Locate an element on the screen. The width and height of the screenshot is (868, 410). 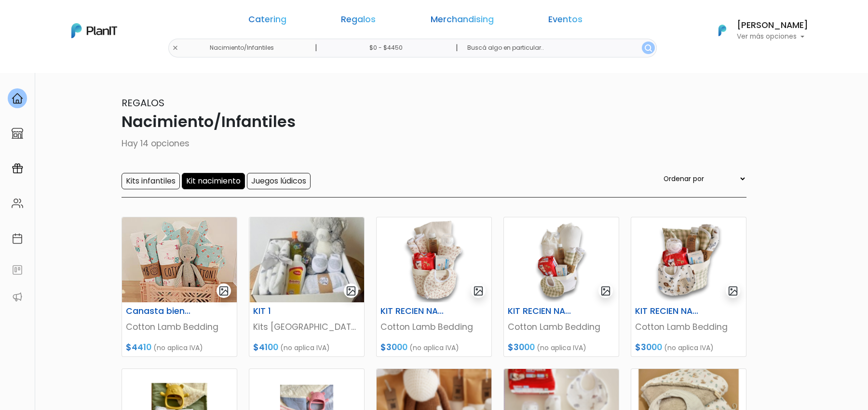
h6: KIT RECIEN NACIDO 3 is located at coordinates (669, 311).